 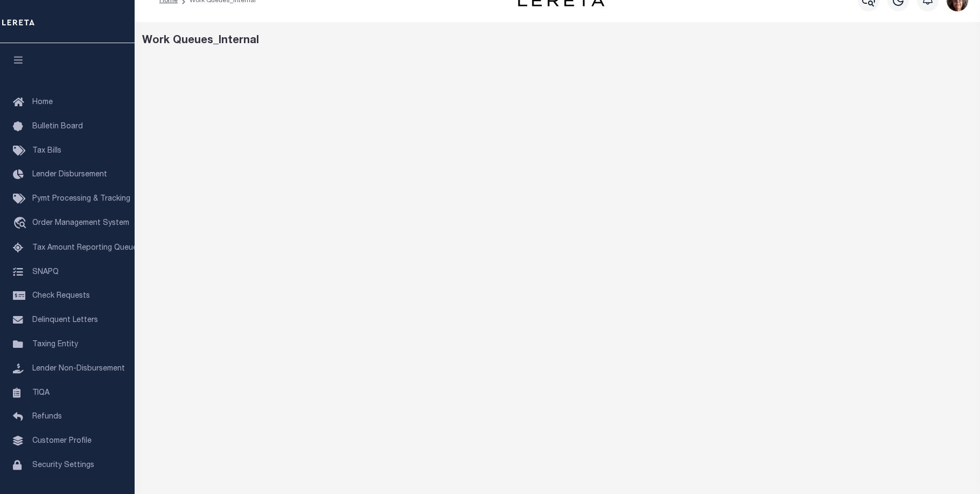 I want to click on span: Lender Non-Disbursement, so click(x=78, y=369).